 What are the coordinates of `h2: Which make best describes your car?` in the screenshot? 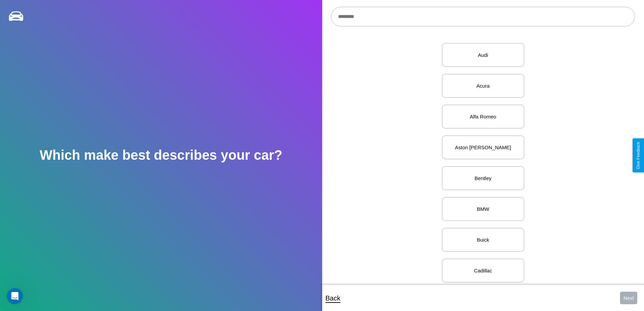 It's located at (161, 155).